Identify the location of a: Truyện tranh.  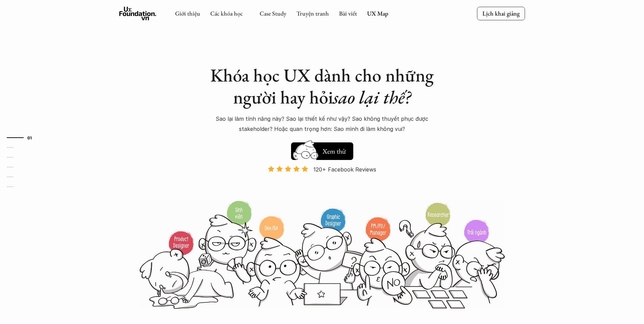
(313, 13).